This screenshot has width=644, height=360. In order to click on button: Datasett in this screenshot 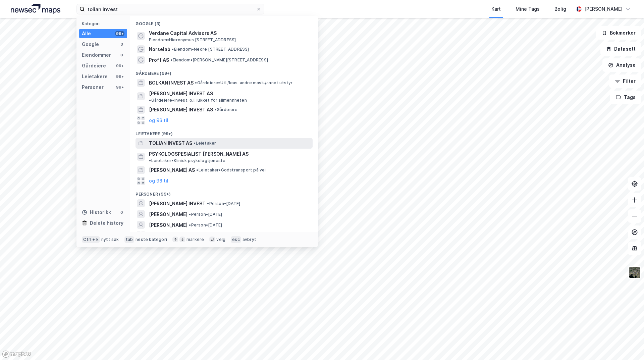, I will do `click(621, 49)`.